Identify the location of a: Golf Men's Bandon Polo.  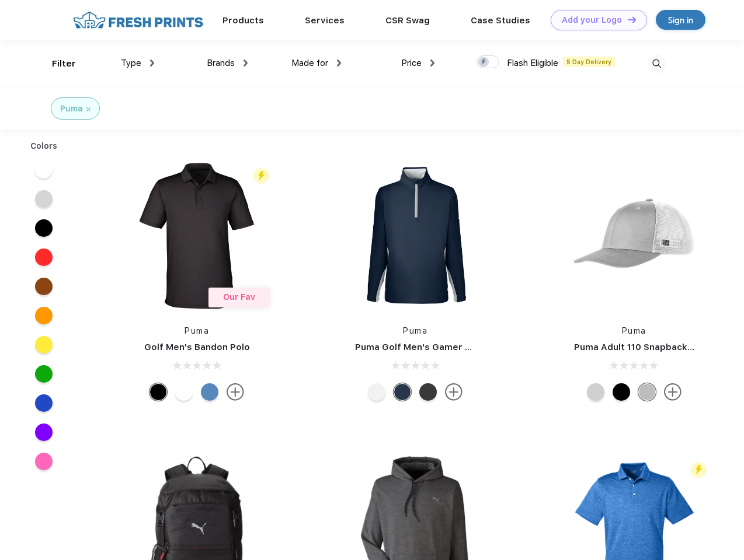
(197, 347).